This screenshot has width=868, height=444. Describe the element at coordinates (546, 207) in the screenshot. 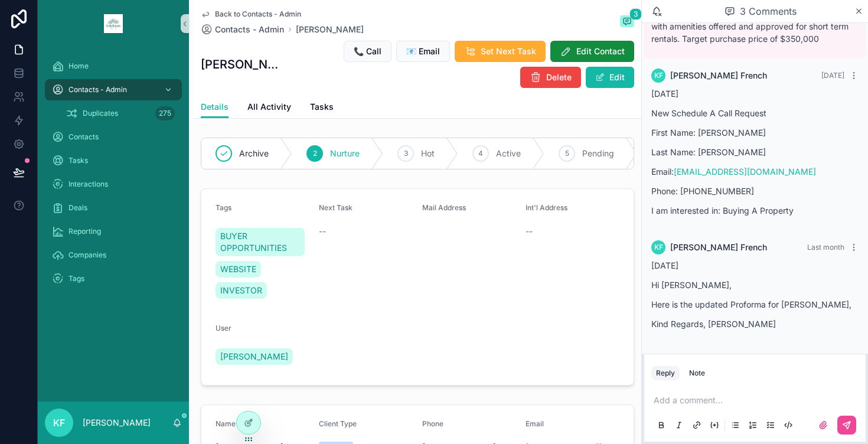

I see `span: Int'l Address` at that location.